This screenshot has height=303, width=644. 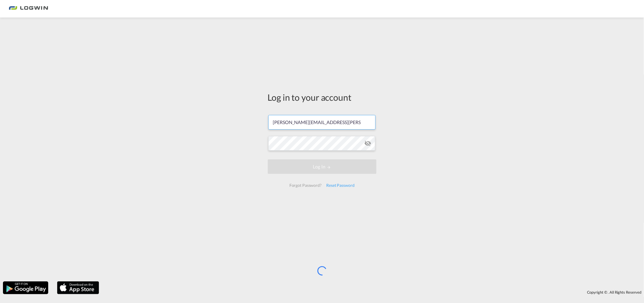 I want to click on md-icon: icon-eye-off, so click(x=368, y=143).